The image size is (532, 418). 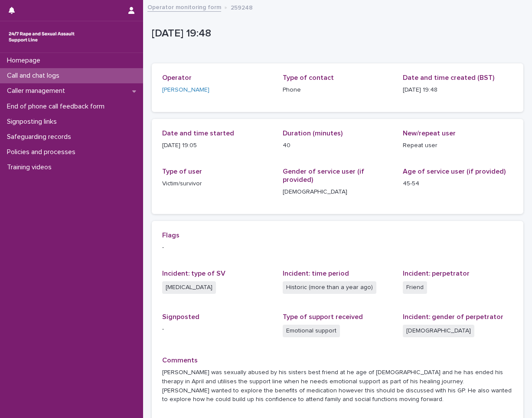 I want to click on span: Historic (more than a year ago), so click(x=330, y=287).